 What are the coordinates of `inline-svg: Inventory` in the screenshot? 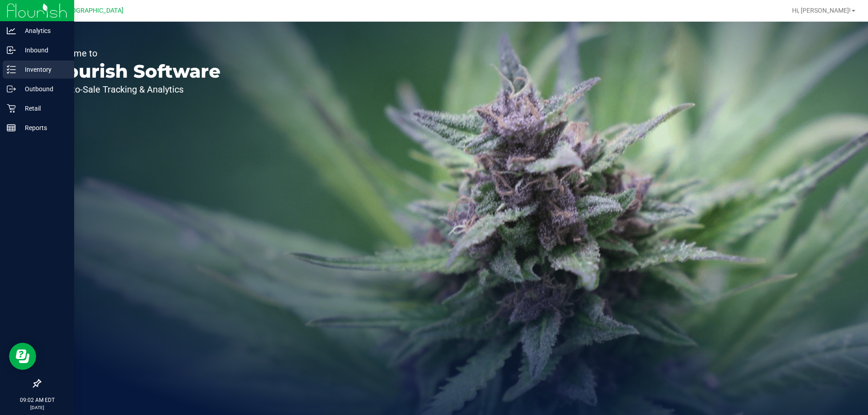 It's located at (11, 69).